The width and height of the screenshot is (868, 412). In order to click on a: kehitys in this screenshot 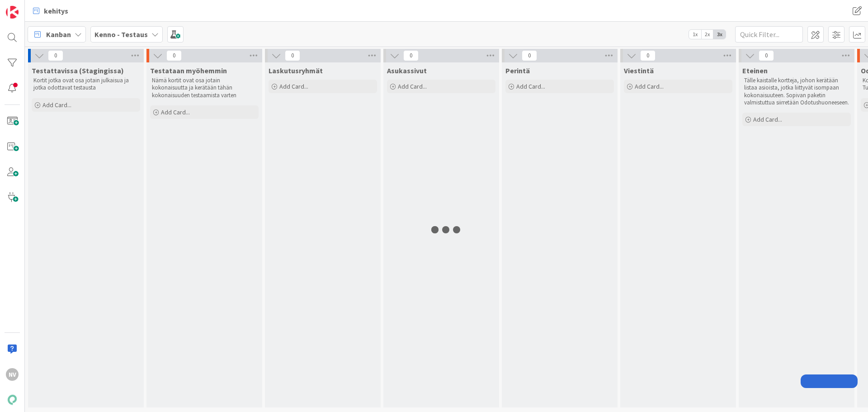, I will do `click(51, 11)`.